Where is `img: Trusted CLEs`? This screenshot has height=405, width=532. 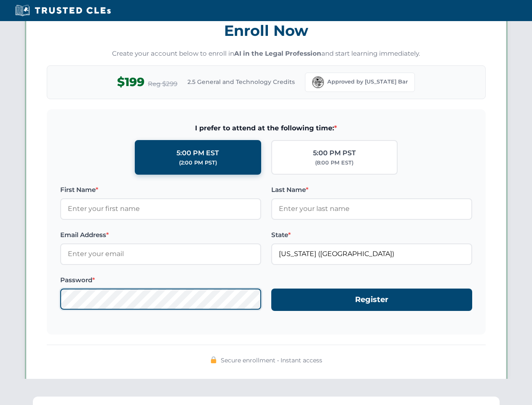
img: Trusted CLEs is located at coordinates (63, 11).